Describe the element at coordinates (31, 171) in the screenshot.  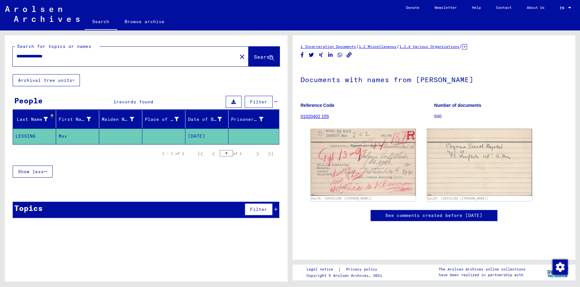
I see `span: Show less` at that location.